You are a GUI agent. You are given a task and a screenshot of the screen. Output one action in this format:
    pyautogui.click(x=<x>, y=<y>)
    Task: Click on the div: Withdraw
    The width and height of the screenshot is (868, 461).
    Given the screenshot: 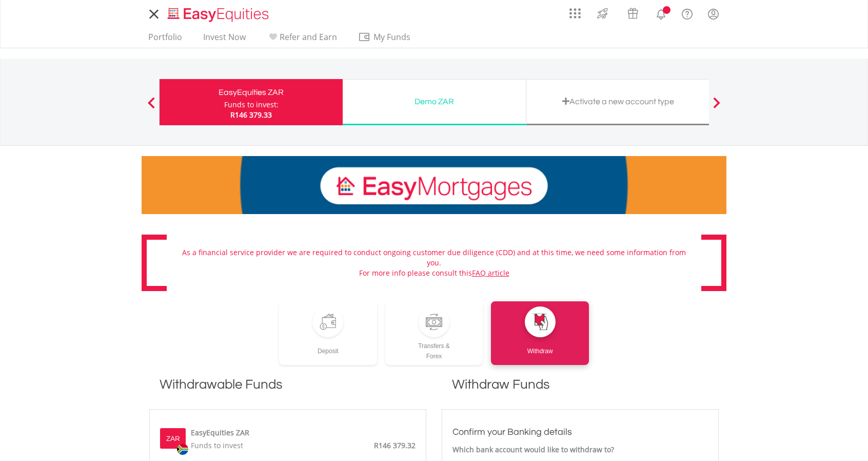 What is the action you would take?
    pyautogui.click(x=540, y=346)
    